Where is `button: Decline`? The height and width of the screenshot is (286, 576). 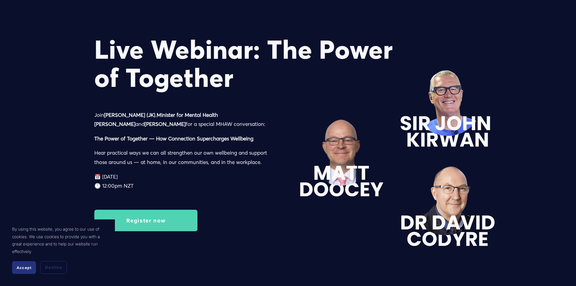 button: Decline is located at coordinates (53, 267).